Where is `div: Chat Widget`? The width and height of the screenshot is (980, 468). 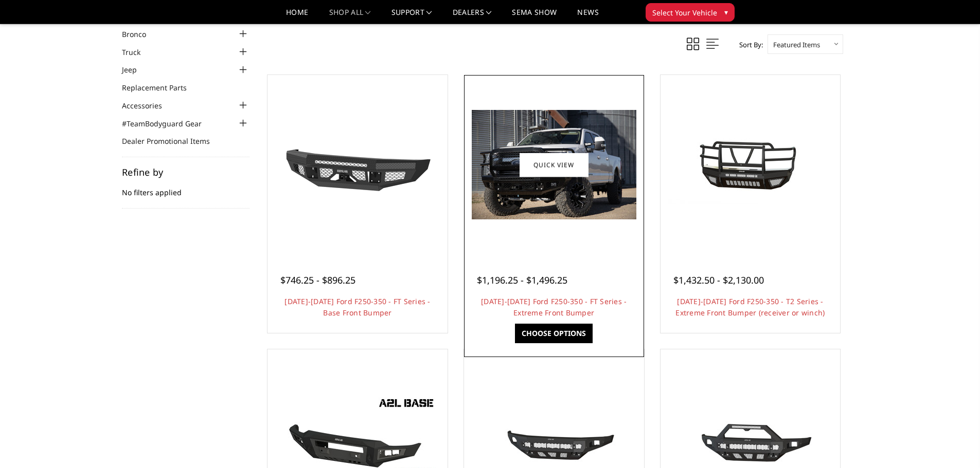 div: Chat Widget is located at coordinates (954, 443).